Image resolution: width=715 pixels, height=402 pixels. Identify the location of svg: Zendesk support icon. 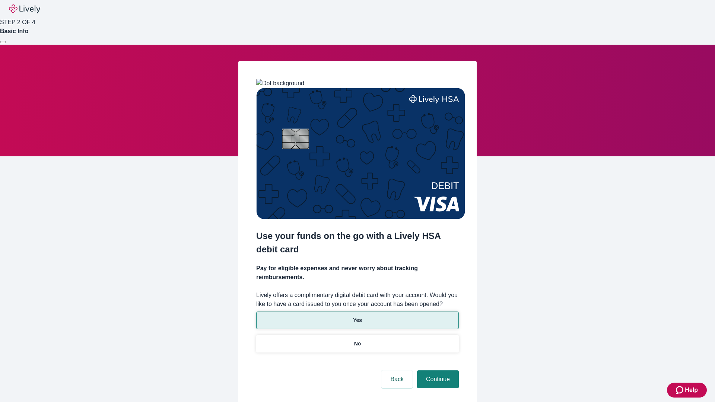
(680, 390).